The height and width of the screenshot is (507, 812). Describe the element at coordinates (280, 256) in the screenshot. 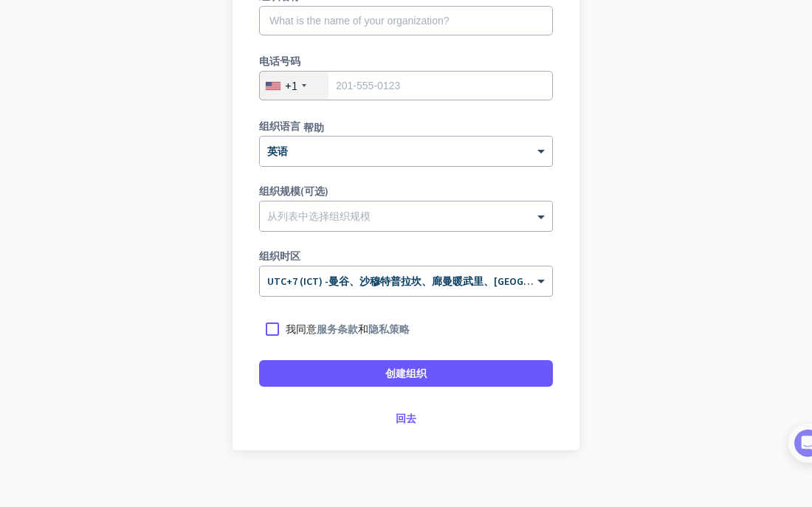

I see `trans: 组织时区` at that location.